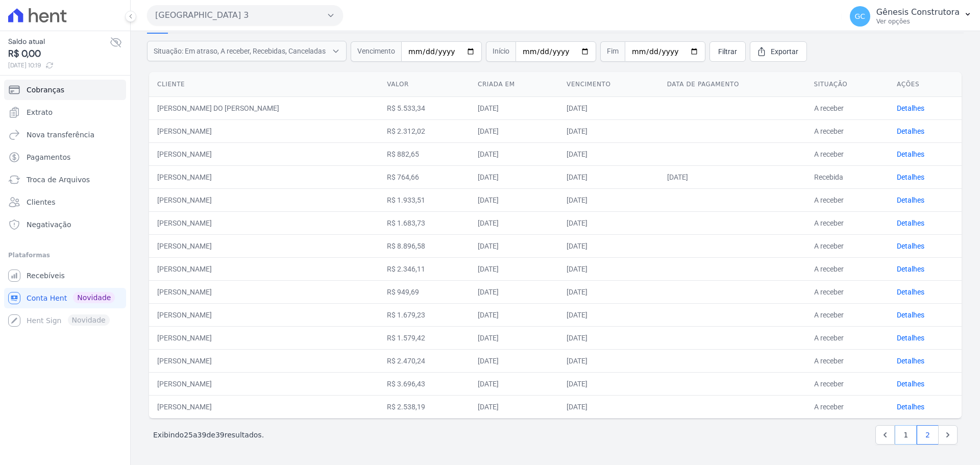  I want to click on th: Criada em, so click(514, 85).